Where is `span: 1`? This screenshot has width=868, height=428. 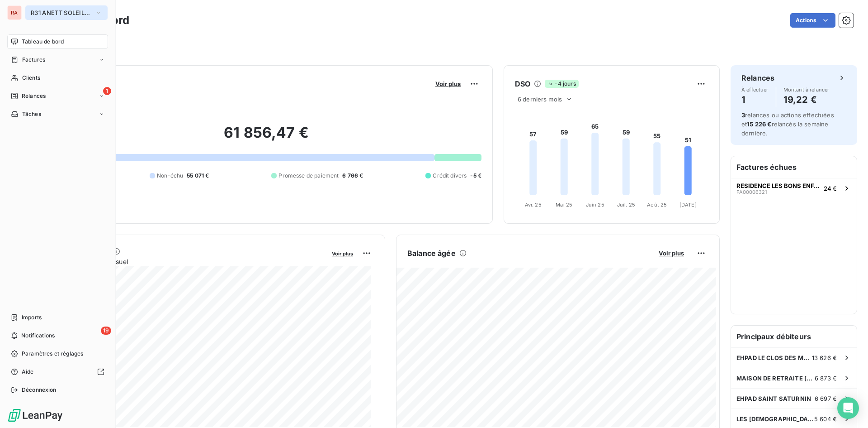
span: 1 is located at coordinates (107, 91).